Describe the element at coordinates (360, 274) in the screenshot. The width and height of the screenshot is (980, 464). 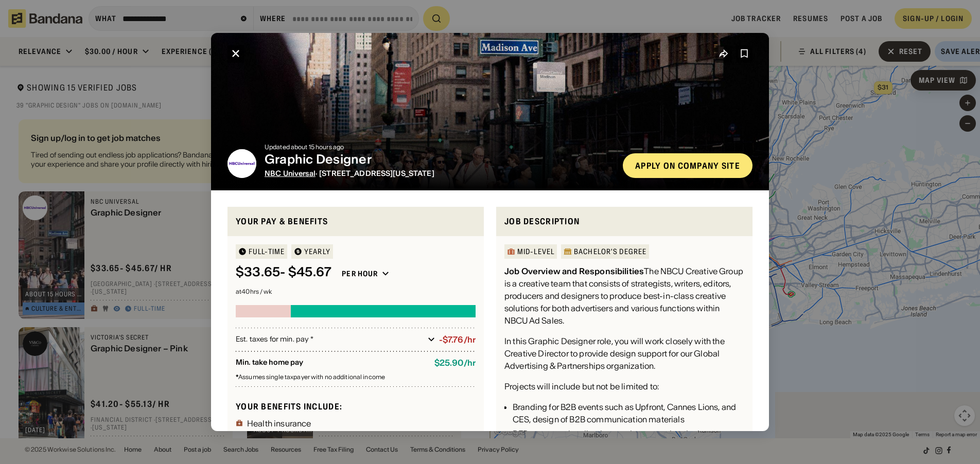
I see `div: Per hour` at that location.